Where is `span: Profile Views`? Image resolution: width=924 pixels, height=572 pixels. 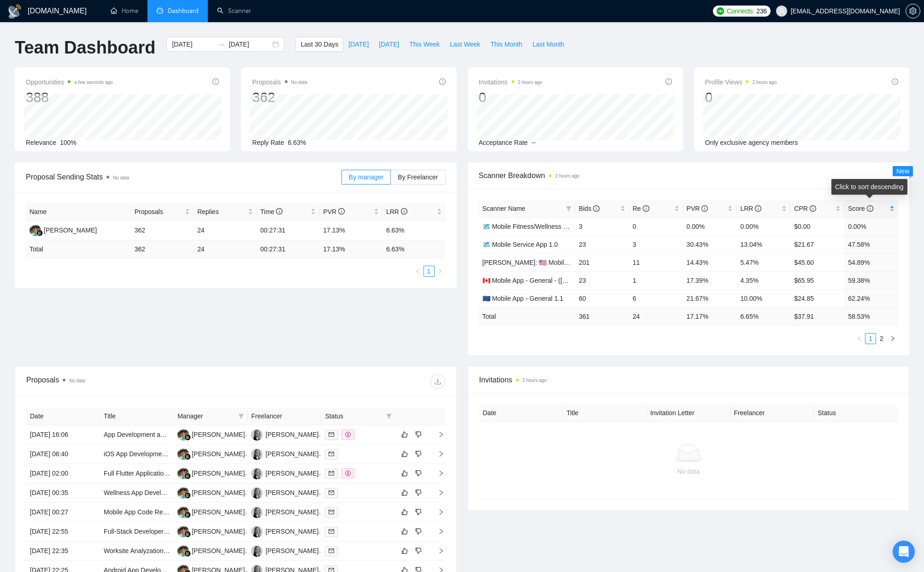 span: Profile Views is located at coordinates (741, 82).